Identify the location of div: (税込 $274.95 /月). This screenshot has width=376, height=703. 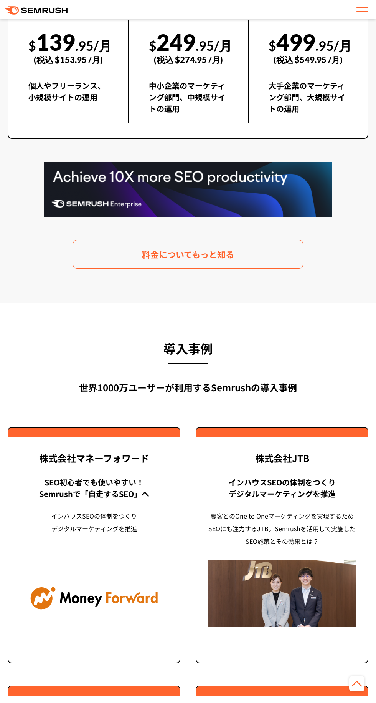
(189, 60).